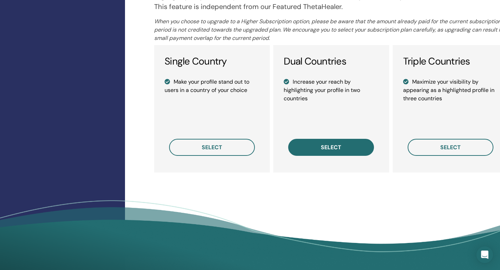 The width and height of the screenshot is (500, 270). What do you see at coordinates (450, 90) in the screenshot?
I see `li: Maximize your visibility by appearing as a highlighted profile in three countries` at bounding box center [450, 90].